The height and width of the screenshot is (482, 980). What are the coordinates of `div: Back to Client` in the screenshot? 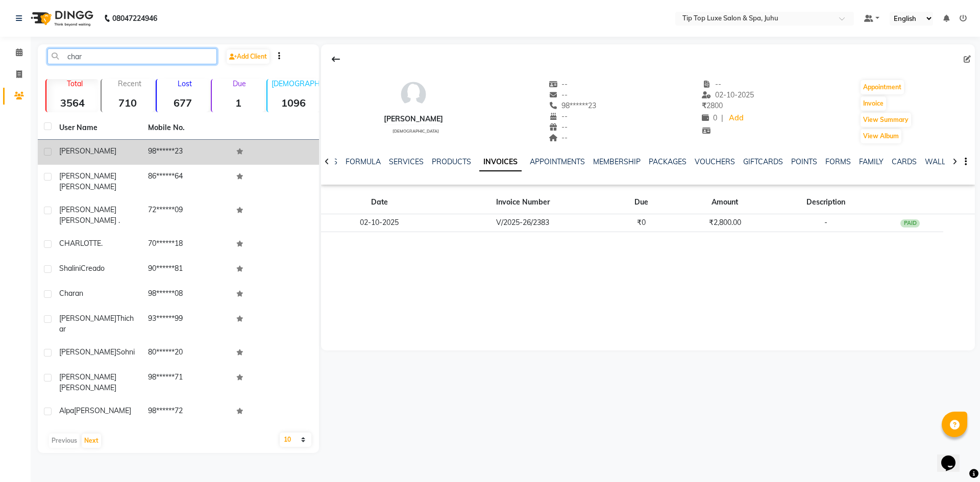 It's located at (335, 60).